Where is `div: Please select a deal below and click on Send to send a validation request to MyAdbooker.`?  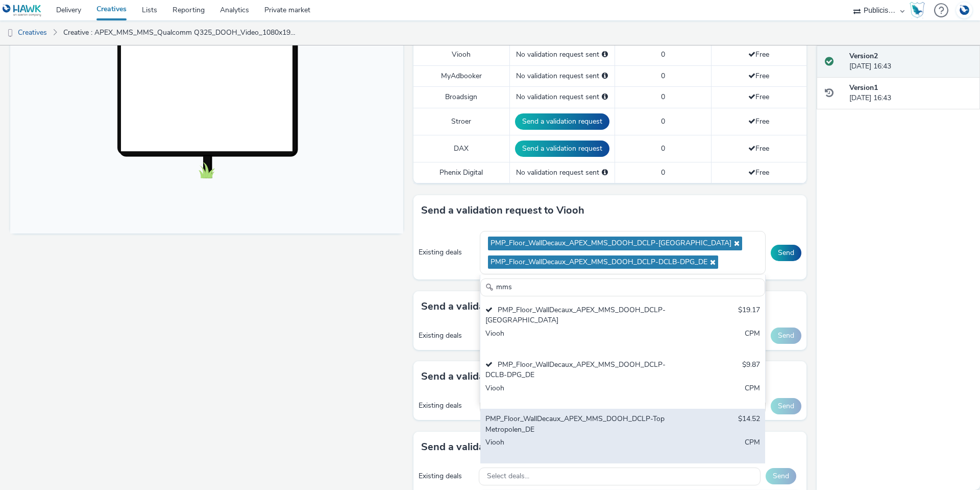 div: Please select a deal below and click on Send to send a validation request to MyAdbooker. is located at coordinates (605, 76).